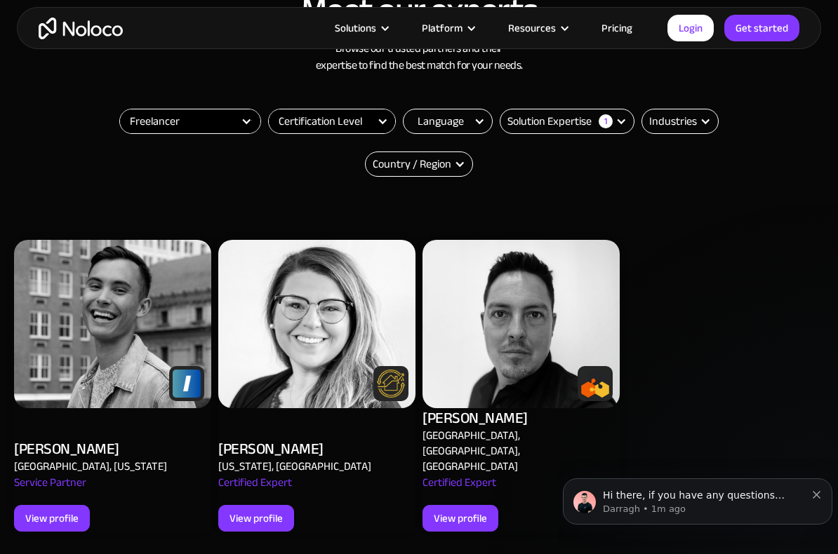 Image resolution: width=838 pixels, height=554 pixels. I want to click on p: Hi there 👋, so click(140, 112).